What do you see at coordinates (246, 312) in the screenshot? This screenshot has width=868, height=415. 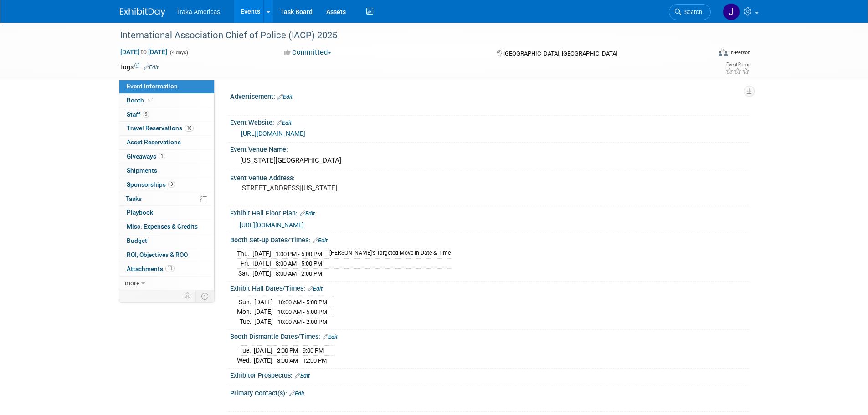 I see `td: Mon.` at bounding box center [246, 312].